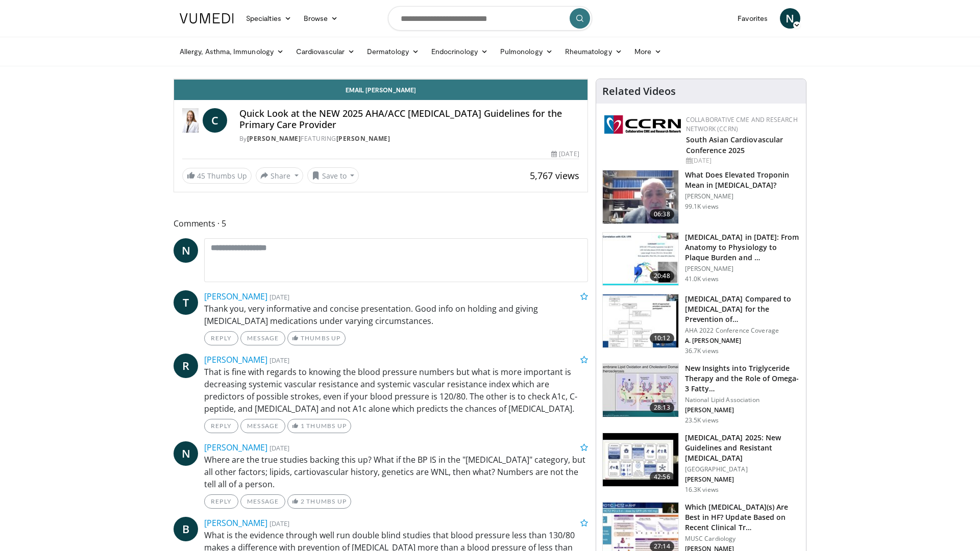 Image resolution: width=980 pixels, height=551 pixels. What do you see at coordinates (206, 18) in the screenshot?
I see `img: VuMedi Logo` at bounding box center [206, 18].